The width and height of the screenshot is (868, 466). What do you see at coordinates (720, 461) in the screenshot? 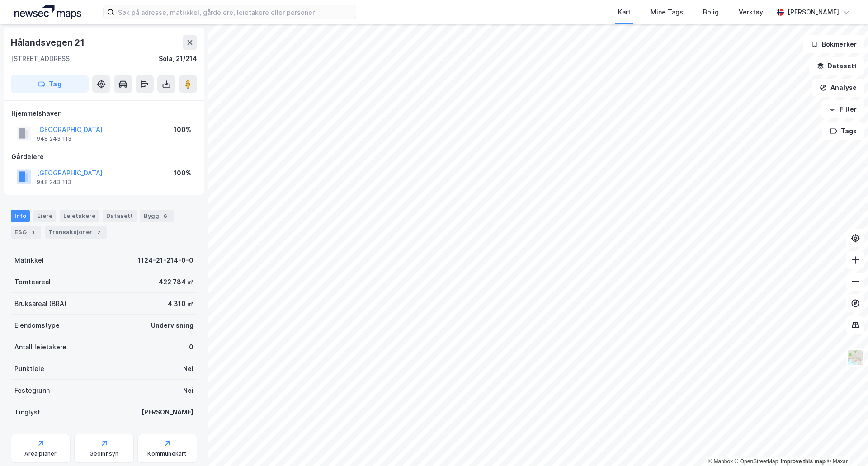
I see `a: Mapbox` at bounding box center [720, 461].